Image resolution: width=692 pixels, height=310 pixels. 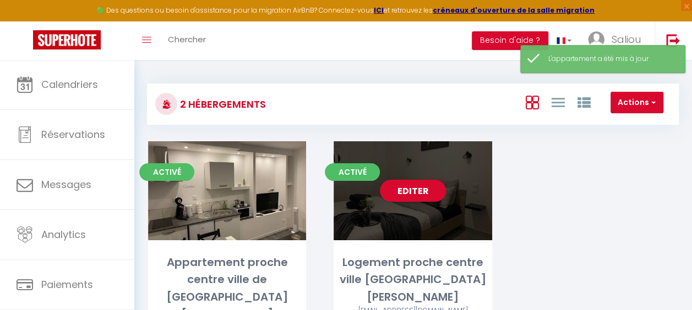 I want to click on span: Réservations, so click(x=73, y=134).